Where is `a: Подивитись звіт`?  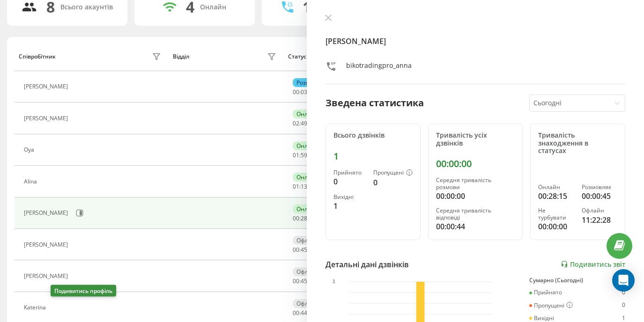
a: Подивитись звіт is located at coordinates (593, 264).